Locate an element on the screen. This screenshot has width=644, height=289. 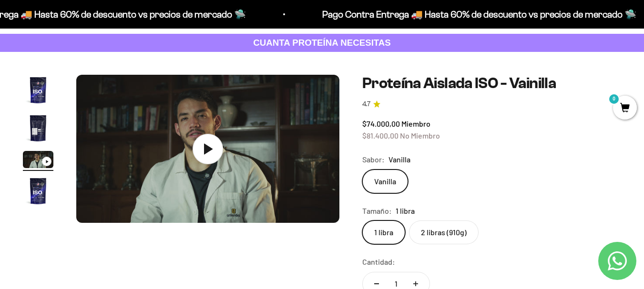
span: 1 libra is located at coordinates (406, 211).